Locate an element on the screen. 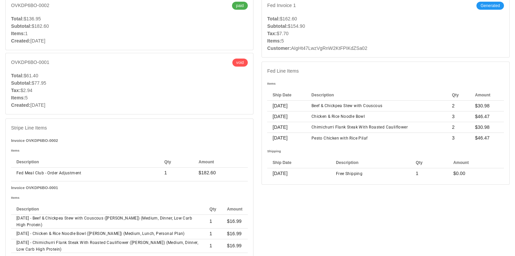 Image resolution: width=515 pixels, height=256 pixels. h6: Shipping is located at coordinates (385, 151).